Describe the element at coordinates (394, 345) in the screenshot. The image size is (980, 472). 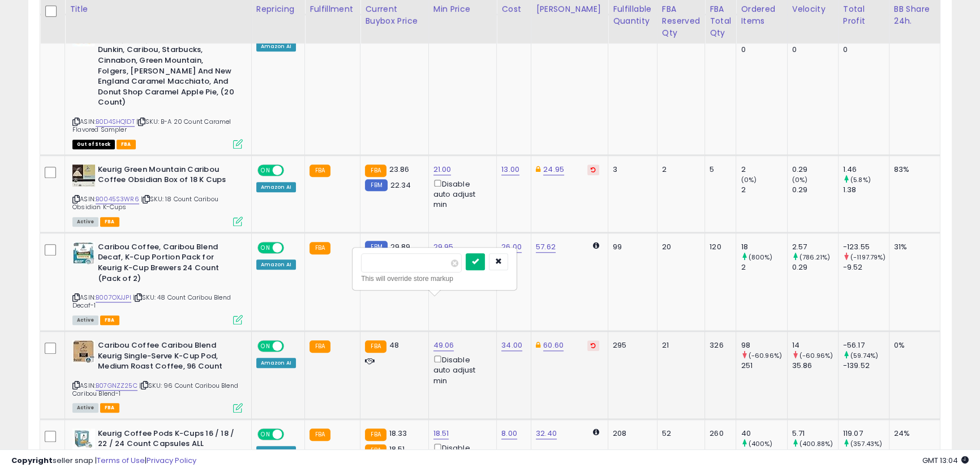
I see `span: 48` at that location.